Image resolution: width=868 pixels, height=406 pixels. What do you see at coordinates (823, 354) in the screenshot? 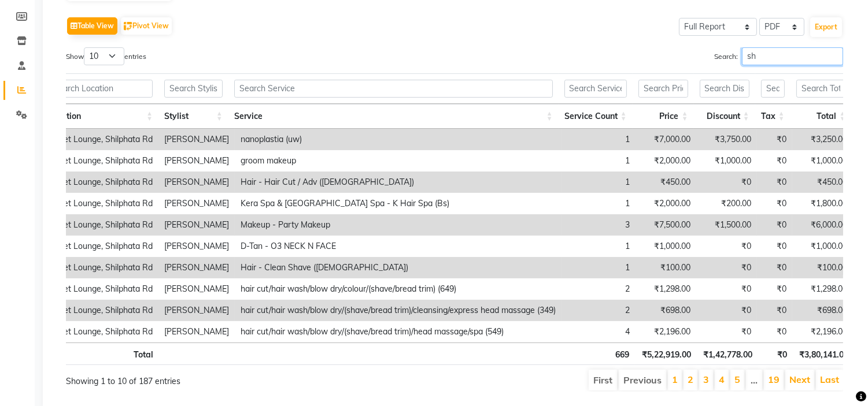
I see `th: ₹3,80,141.00` at bounding box center [823, 354].